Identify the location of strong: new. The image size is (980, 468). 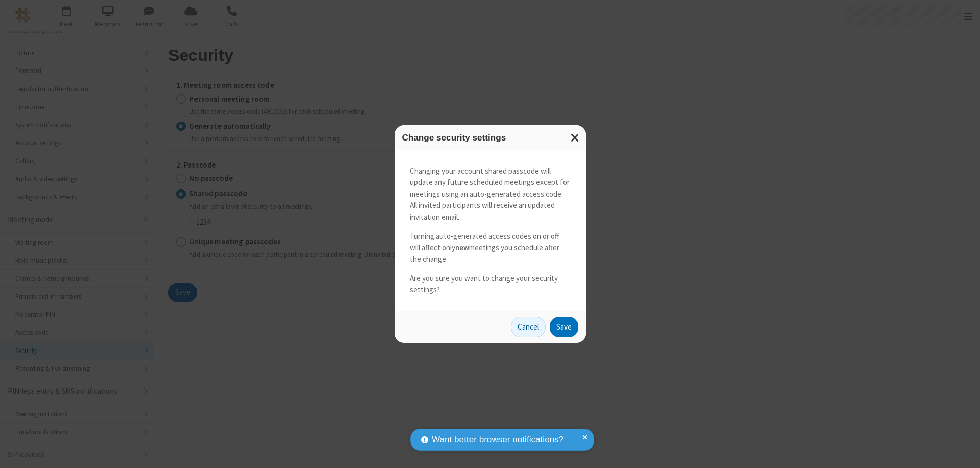
(462, 247).